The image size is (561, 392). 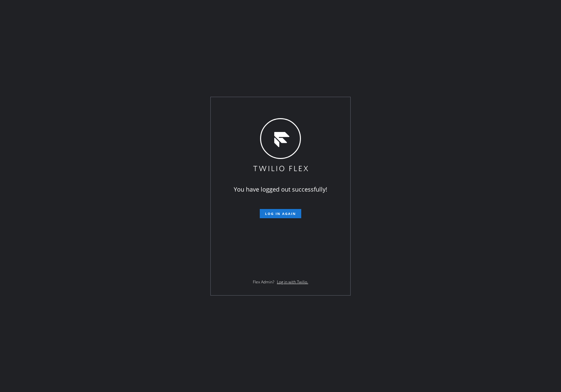 What do you see at coordinates (280, 213) in the screenshot?
I see `span: Log in again` at bounding box center [280, 213].